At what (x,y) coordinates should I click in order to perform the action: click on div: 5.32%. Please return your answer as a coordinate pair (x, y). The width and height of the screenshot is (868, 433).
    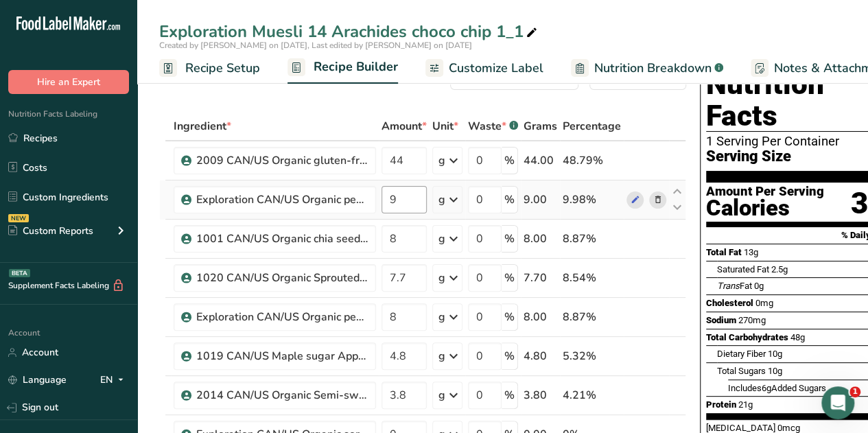
    Looking at the image, I should click on (591, 356).